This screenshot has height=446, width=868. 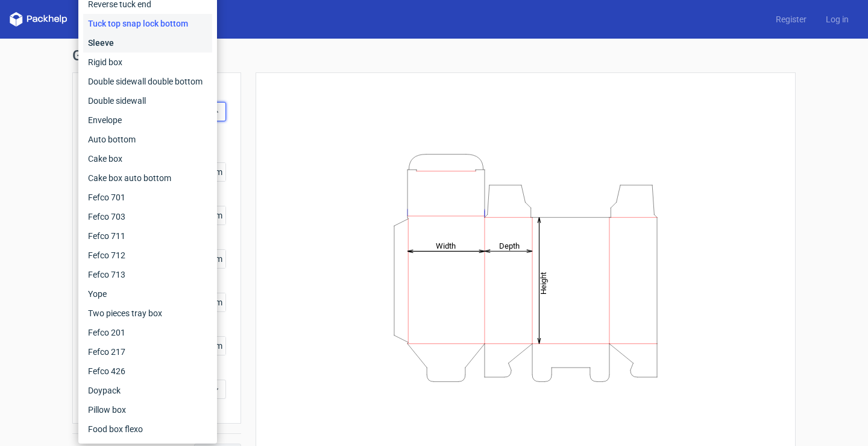 I want to click on div: Fefco 713, so click(x=147, y=275).